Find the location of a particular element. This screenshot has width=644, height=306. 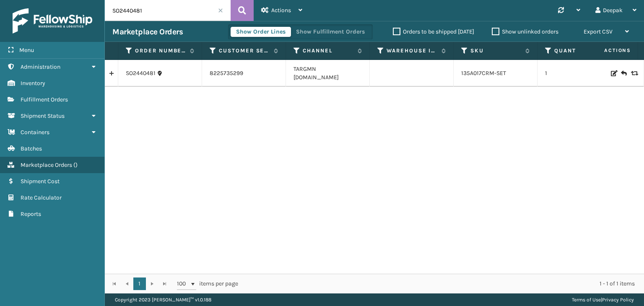

span: Batches is located at coordinates (31, 149).